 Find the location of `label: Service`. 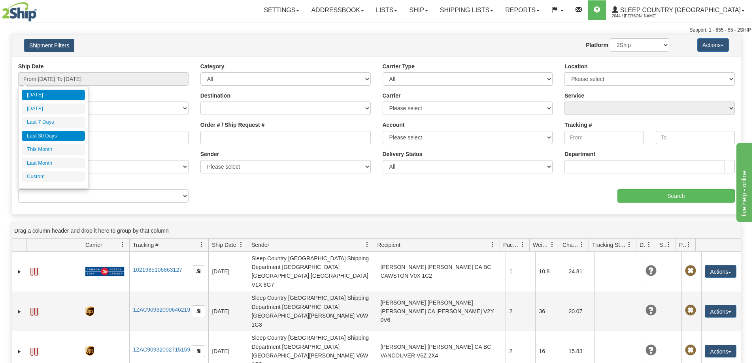

label: Service is located at coordinates (574, 96).